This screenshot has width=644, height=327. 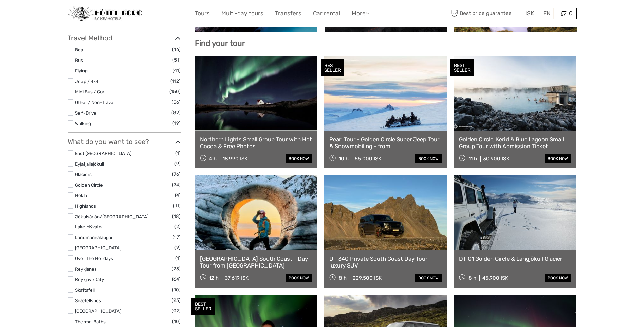 I want to click on a: Northern Lights Small Group Tour with Hot Cocoa & Free Photos, so click(x=256, y=143).